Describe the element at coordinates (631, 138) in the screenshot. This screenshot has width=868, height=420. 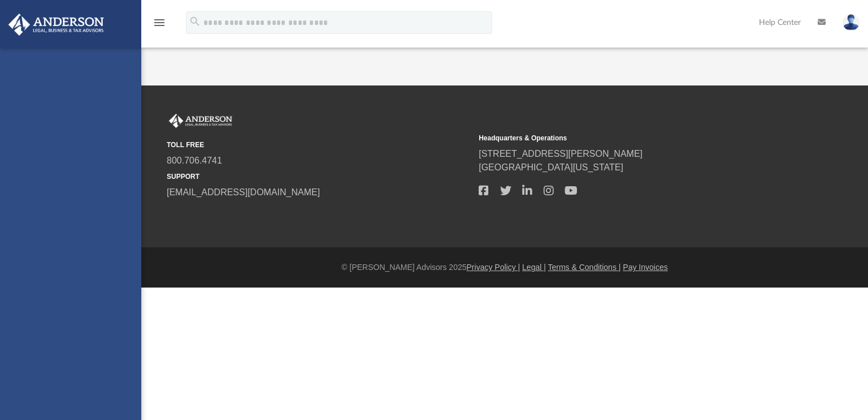
I see `small: Headquarters & Operations` at that location.